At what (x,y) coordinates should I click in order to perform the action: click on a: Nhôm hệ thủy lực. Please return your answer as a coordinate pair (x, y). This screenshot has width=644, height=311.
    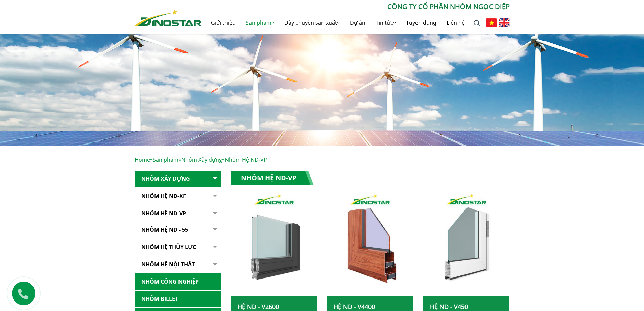
    Looking at the image, I should click on (178, 247).